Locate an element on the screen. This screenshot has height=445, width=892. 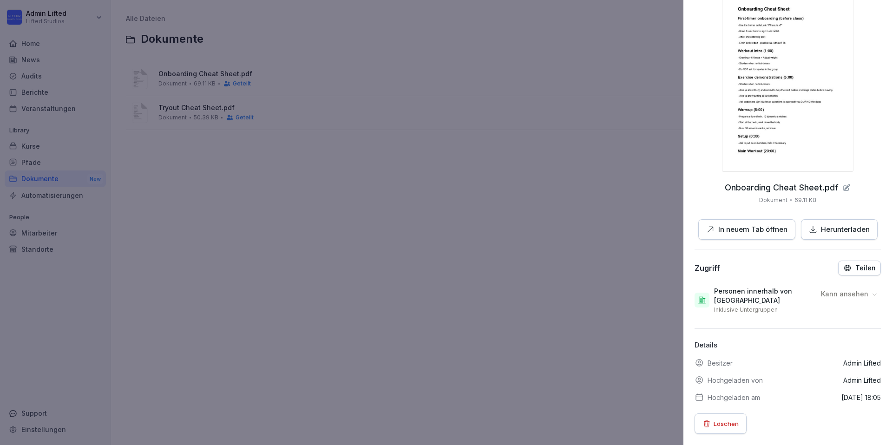
p: 69.11 KB is located at coordinates (805, 200).